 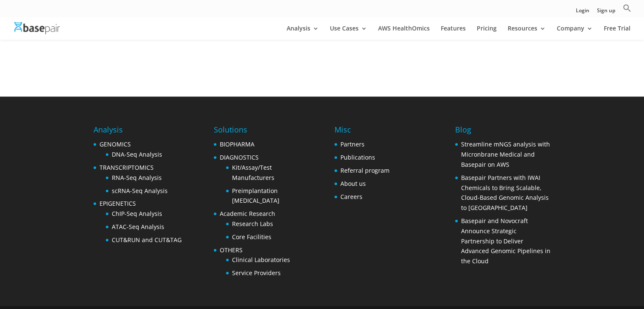 I want to click on a: TRANSCRIPTOMICS, so click(x=126, y=167).